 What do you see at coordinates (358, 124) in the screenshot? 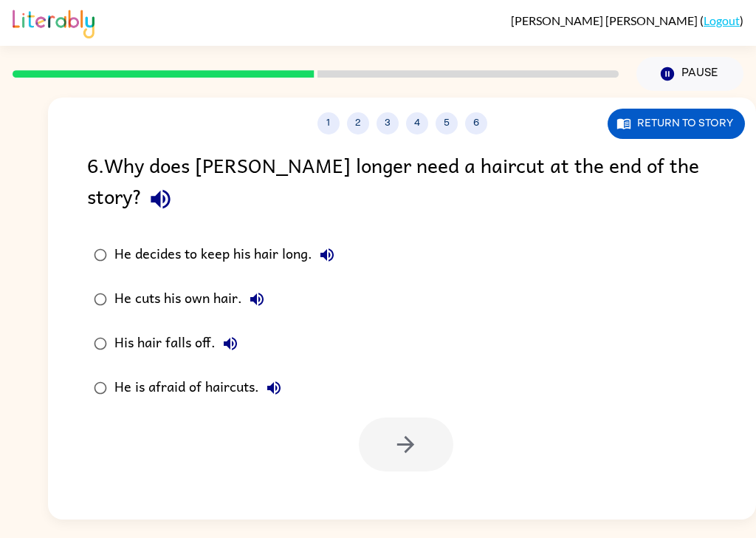
I see `button: 2` at bounding box center [358, 124].